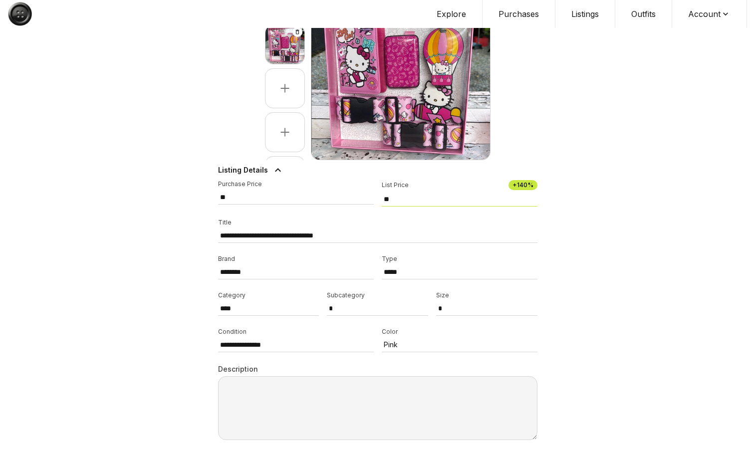  I want to click on p: Description, so click(378, 369).